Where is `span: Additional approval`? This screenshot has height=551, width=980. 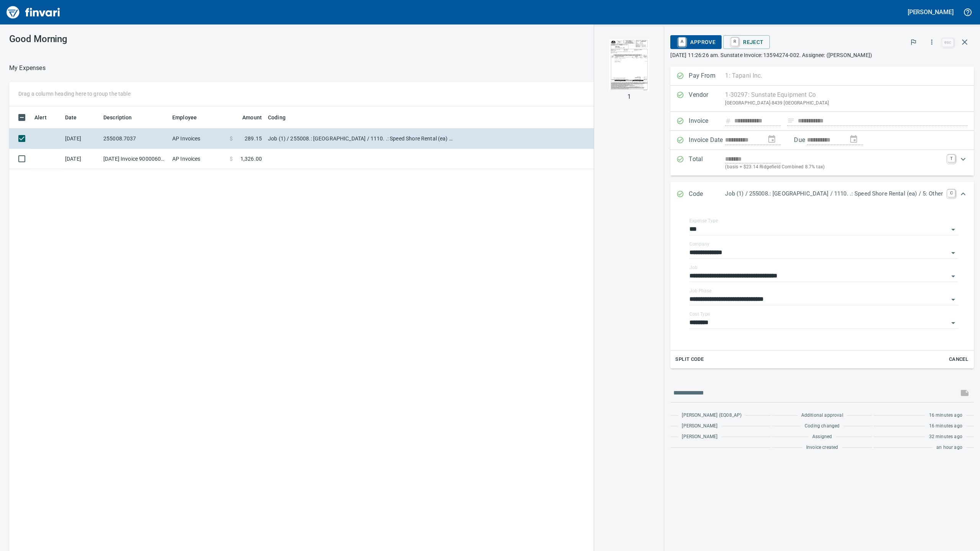 span: Additional approval is located at coordinates (822, 416).